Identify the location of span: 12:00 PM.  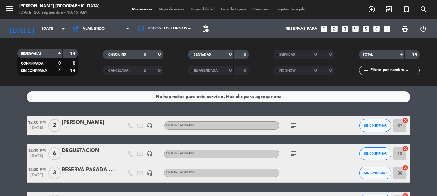
(37, 122).